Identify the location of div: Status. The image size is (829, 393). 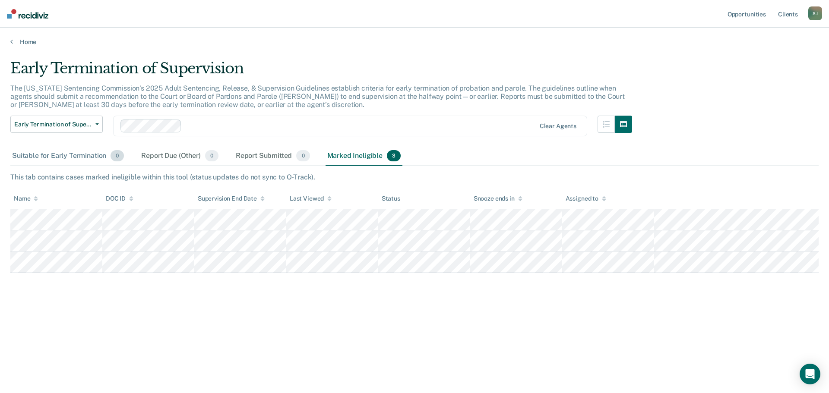
(391, 199).